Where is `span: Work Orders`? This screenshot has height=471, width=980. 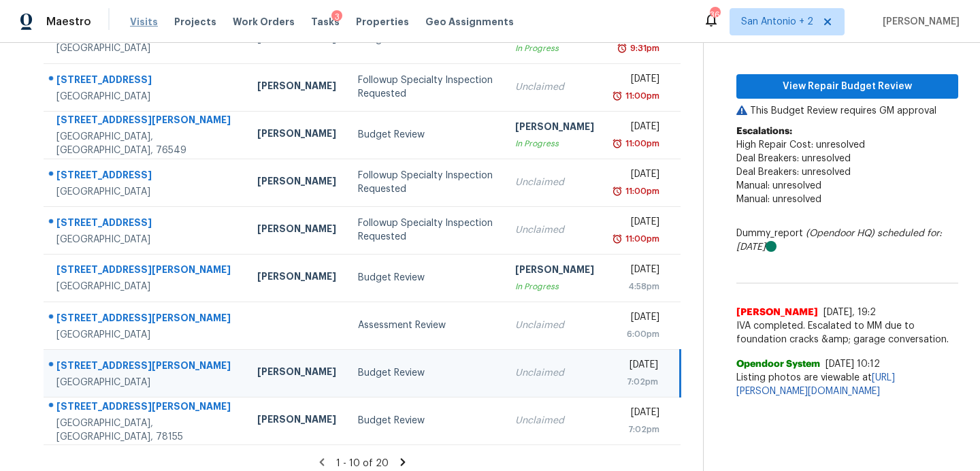 span: Work Orders is located at coordinates (263, 22).